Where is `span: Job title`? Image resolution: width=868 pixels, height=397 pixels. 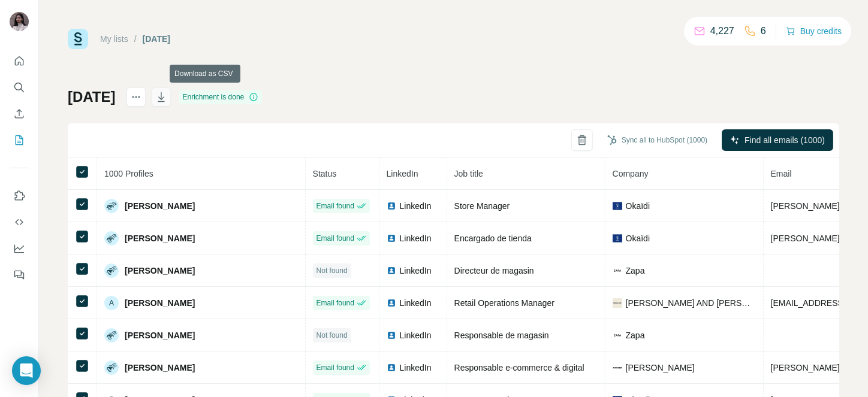 span: Job title is located at coordinates (469, 174).